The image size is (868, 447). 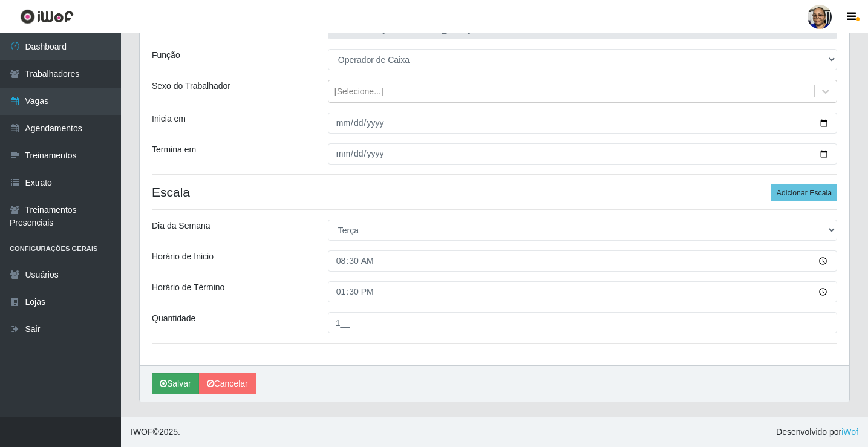 What do you see at coordinates (46, 16) in the screenshot?
I see `img: CoreUI Logo` at bounding box center [46, 16].